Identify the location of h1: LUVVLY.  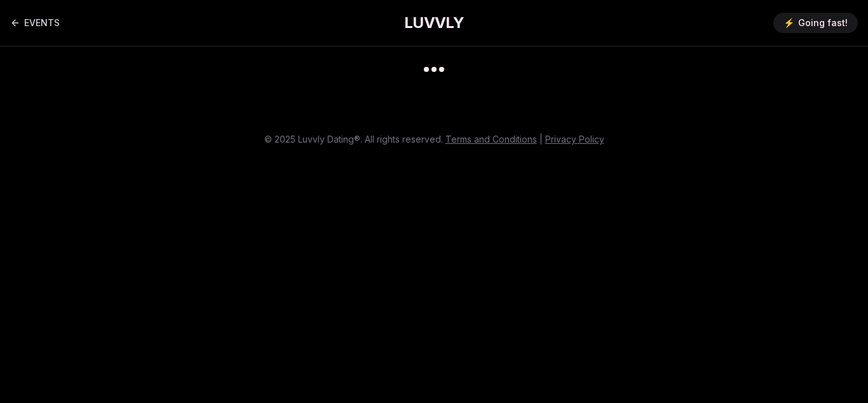
(434, 23).